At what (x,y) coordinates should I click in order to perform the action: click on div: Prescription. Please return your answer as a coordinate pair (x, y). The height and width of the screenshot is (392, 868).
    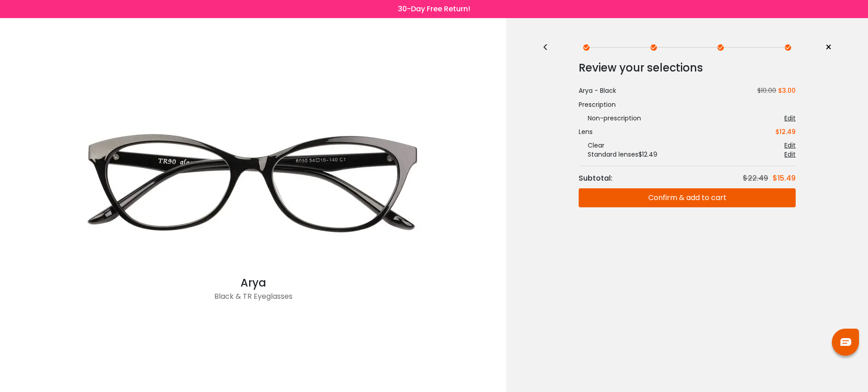
    Looking at the image, I should click on (687, 104).